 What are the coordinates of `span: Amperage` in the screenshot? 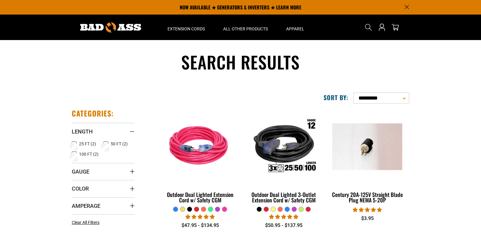 It's located at (86, 206).